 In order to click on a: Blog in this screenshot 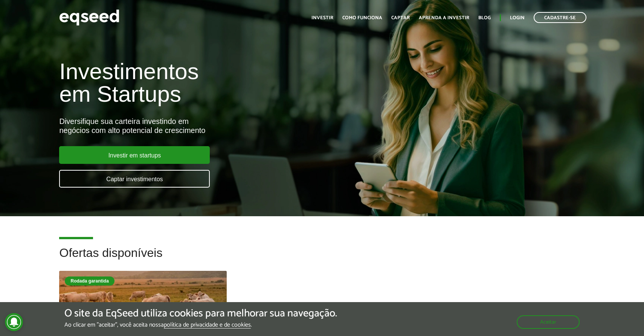, I will do `click(485, 18)`.